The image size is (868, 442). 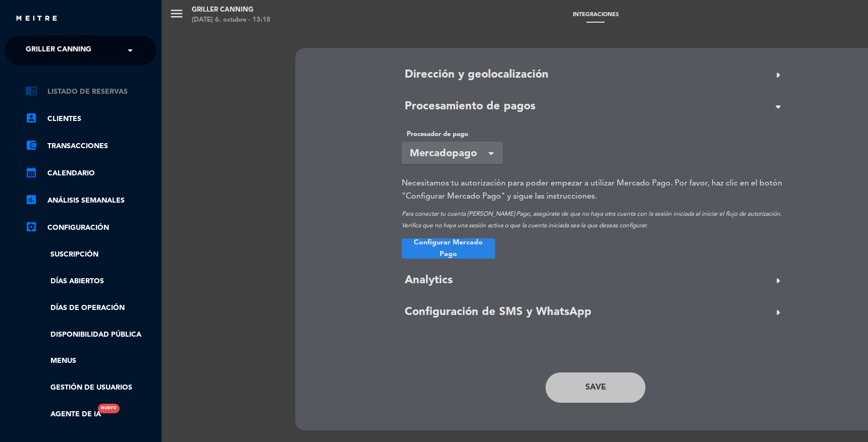 I want to click on a: Configuración, so click(x=91, y=228).